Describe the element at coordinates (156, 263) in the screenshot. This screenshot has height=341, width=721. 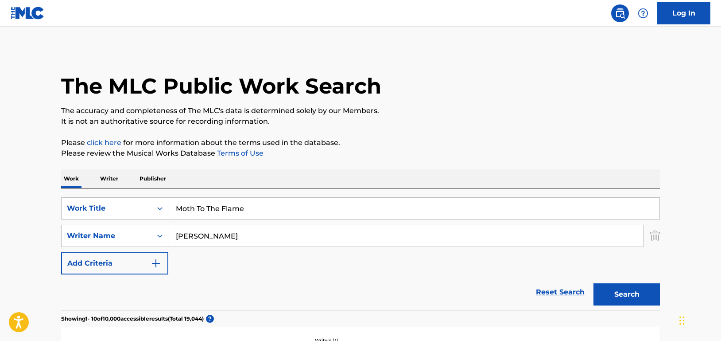
I see `img: 9d2ae6d4665cec9f34b9.svg` at that location.